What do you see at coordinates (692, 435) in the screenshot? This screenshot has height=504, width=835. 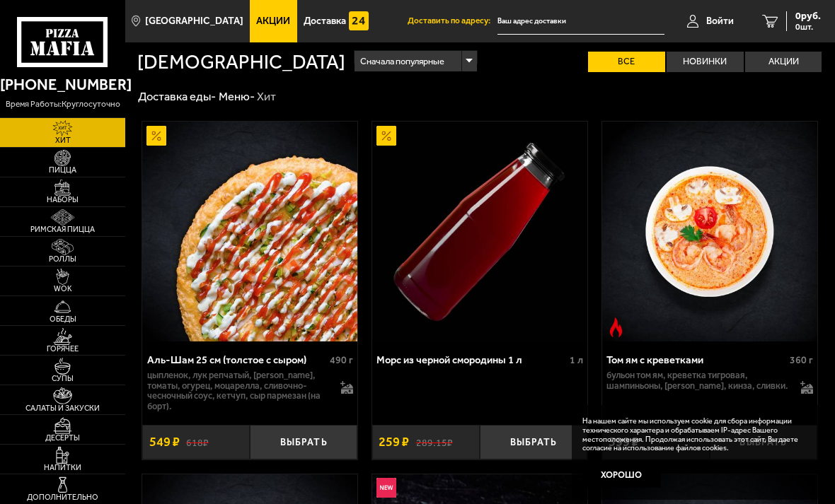 I see `p: На нашем сайте мы используем cookie для сбора информации технического характера и обрабатываем IP...` at bounding box center [692, 435].